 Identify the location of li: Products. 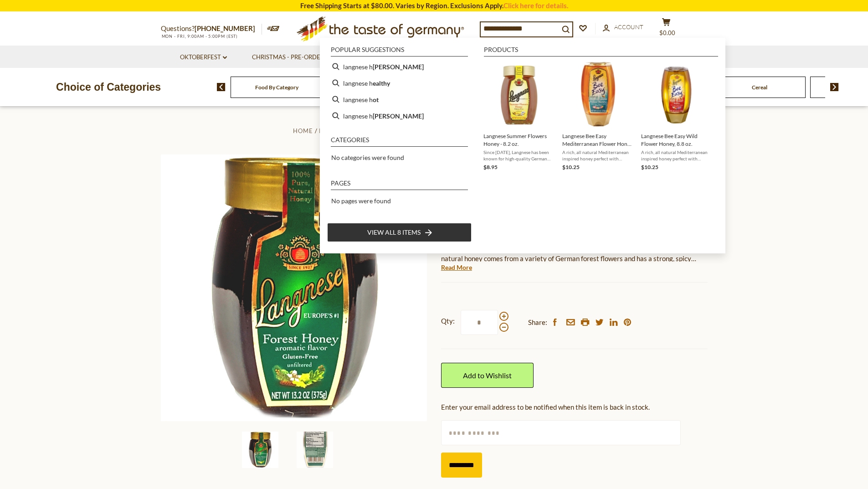
(601, 51).